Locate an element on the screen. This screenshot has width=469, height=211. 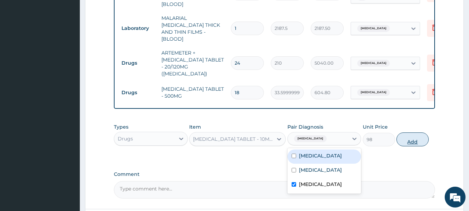
div: Chat with us now is located at coordinates (76, 43).